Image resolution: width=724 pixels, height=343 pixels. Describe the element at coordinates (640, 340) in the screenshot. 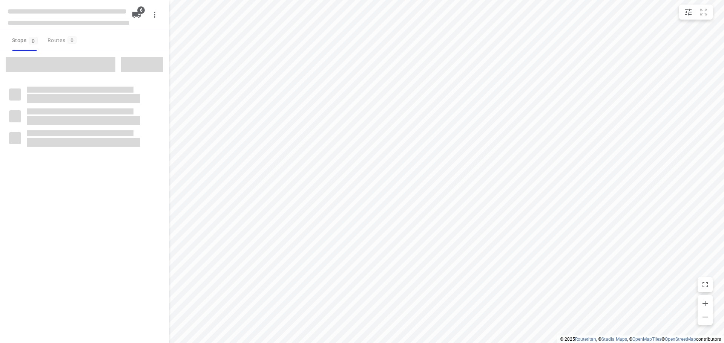

I see `li: © 2025 , © , © © contributors` at that location.